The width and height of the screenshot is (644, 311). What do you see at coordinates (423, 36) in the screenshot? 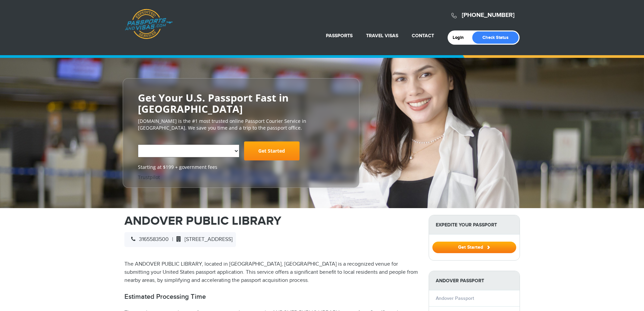
I see `a: Contact` at bounding box center [423, 36].